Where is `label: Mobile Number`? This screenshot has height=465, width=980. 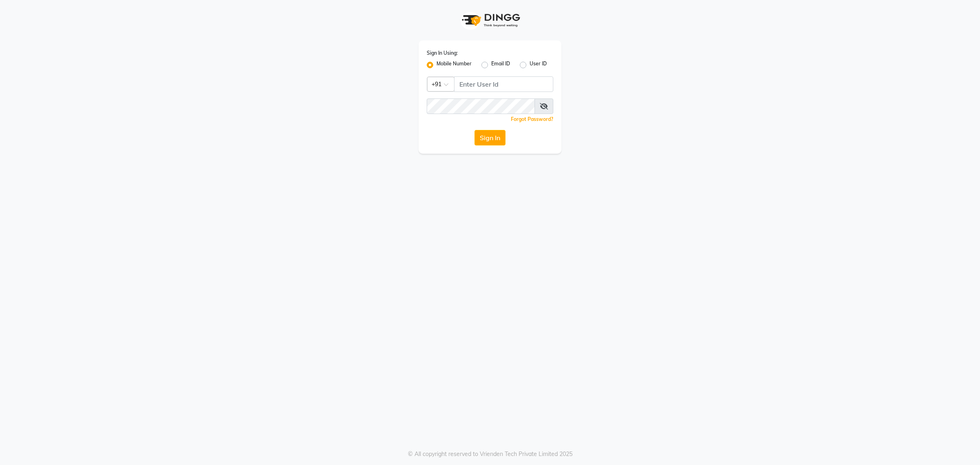
label: Mobile Number is located at coordinates (454, 65).